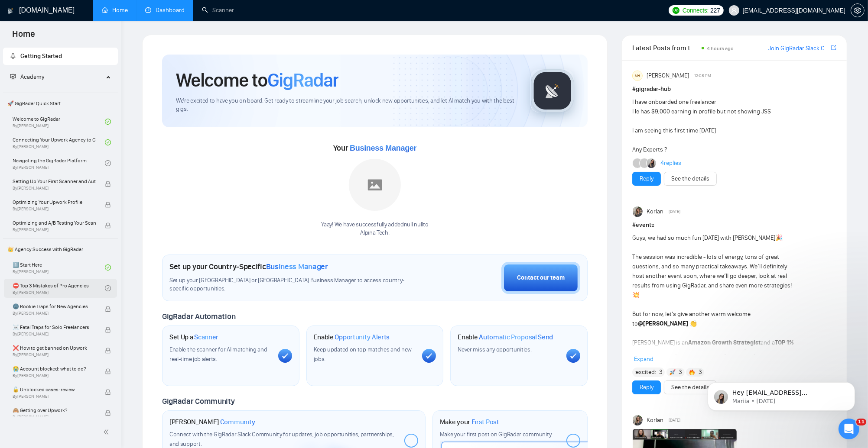 This screenshot has width=868, height=448. What do you see at coordinates (676, 11) in the screenshot?
I see `img: upwork-logo.png` at bounding box center [676, 11].